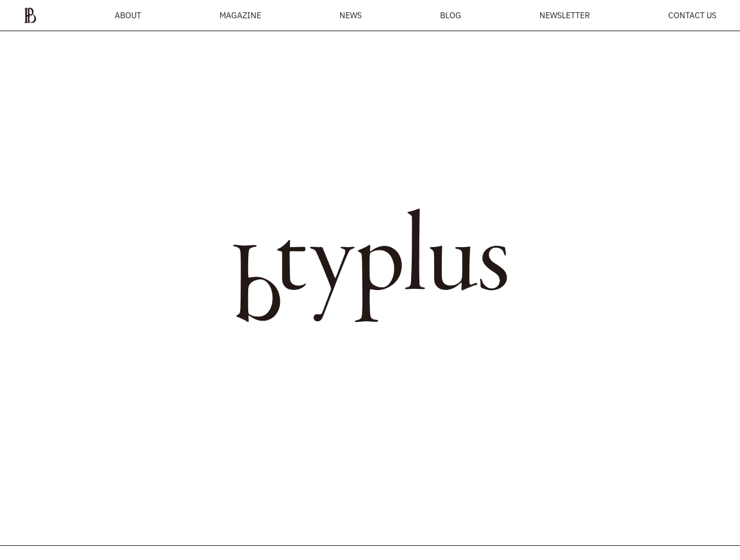 This screenshot has width=740, height=560. Describe the element at coordinates (450, 15) in the screenshot. I see `a: BLOG` at that location.